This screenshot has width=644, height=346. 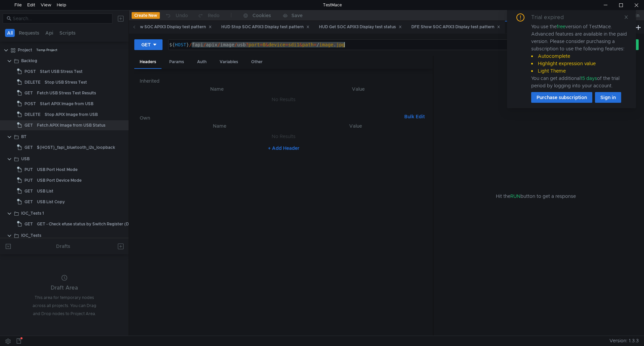 What do you see at coordinates (608, 97) in the screenshot?
I see `button: Sign in` at bounding box center [608, 97].